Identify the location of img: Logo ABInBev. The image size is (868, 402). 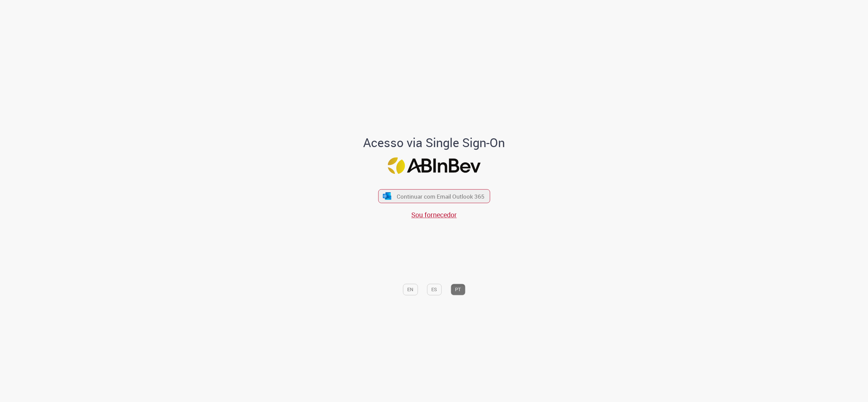
(434, 166).